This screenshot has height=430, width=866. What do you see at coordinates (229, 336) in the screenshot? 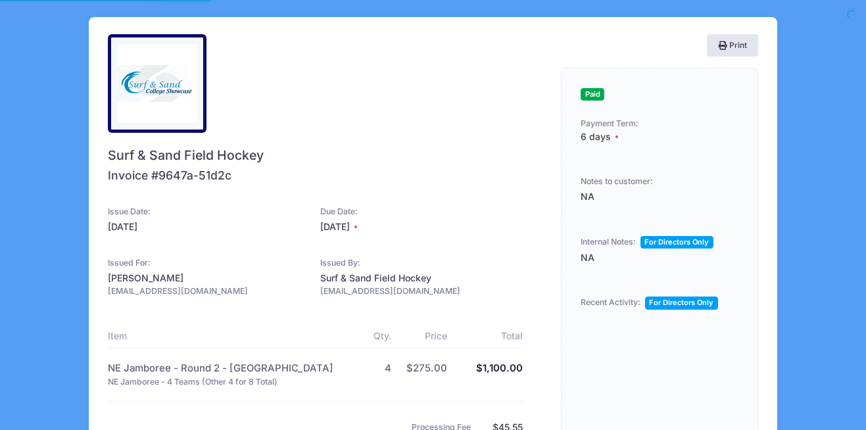
I see `th: Item` at bounding box center [229, 336].